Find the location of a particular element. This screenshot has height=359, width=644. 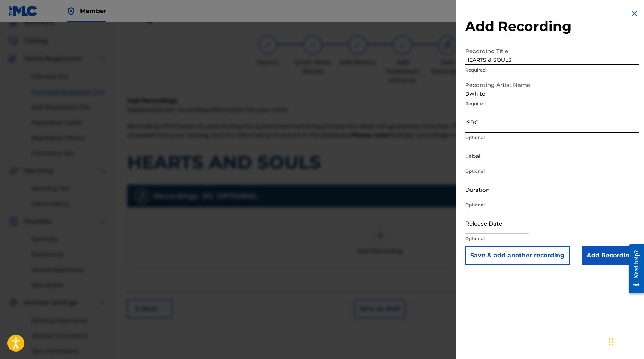

div: Need help? is located at coordinates (13, 26).